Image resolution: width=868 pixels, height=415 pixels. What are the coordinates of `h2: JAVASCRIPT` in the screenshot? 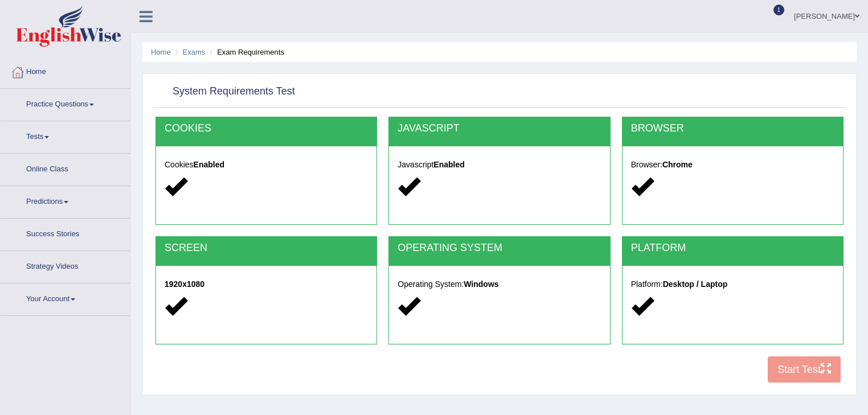 It's located at (499, 128).